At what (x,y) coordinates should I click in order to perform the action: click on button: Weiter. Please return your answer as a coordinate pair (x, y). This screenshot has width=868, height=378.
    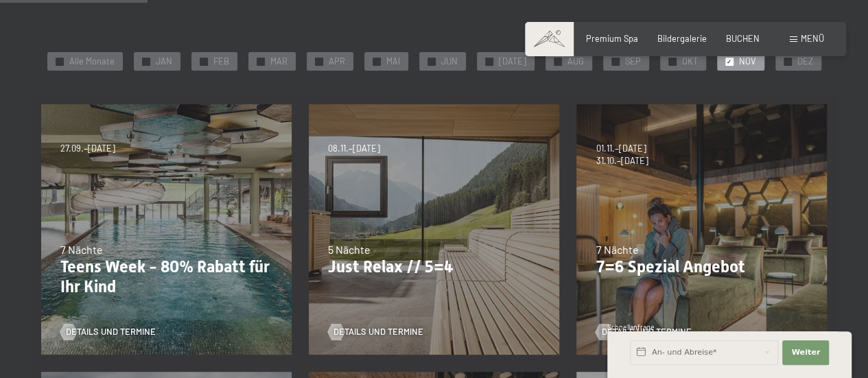
    Looking at the image, I should click on (805, 353).